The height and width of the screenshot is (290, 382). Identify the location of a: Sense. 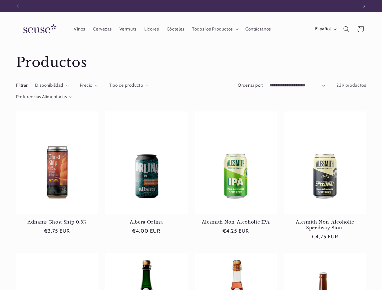
(39, 29).